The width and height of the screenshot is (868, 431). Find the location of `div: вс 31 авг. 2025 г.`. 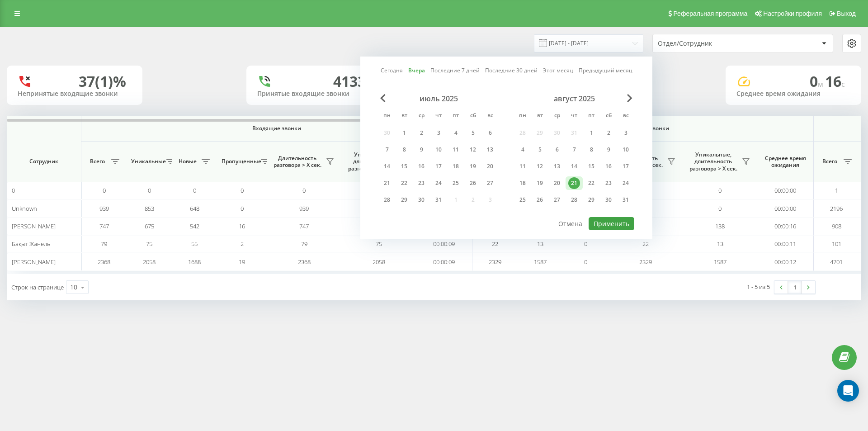

div: вс 31 авг. 2025 г. is located at coordinates (626, 200).